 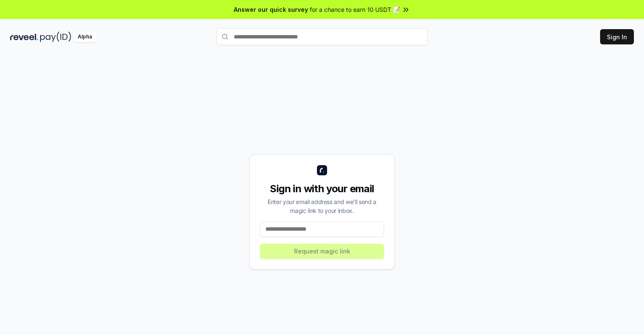 What do you see at coordinates (84, 37) in the screenshot?
I see `div: Alpha` at bounding box center [84, 37].